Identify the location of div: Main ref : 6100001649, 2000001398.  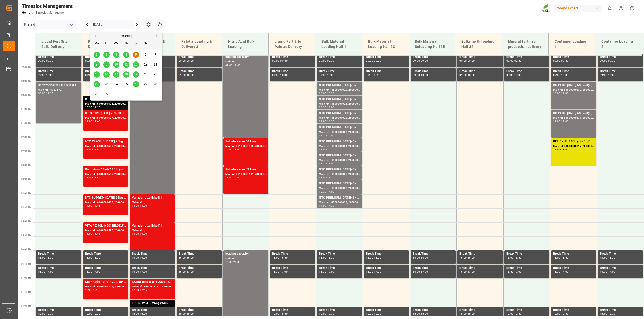
(246, 175).